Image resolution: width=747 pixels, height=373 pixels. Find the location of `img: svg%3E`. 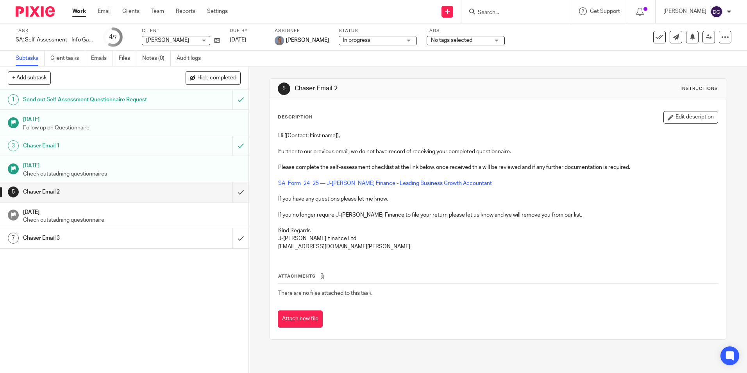

img: svg%3E is located at coordinates (716, 12).